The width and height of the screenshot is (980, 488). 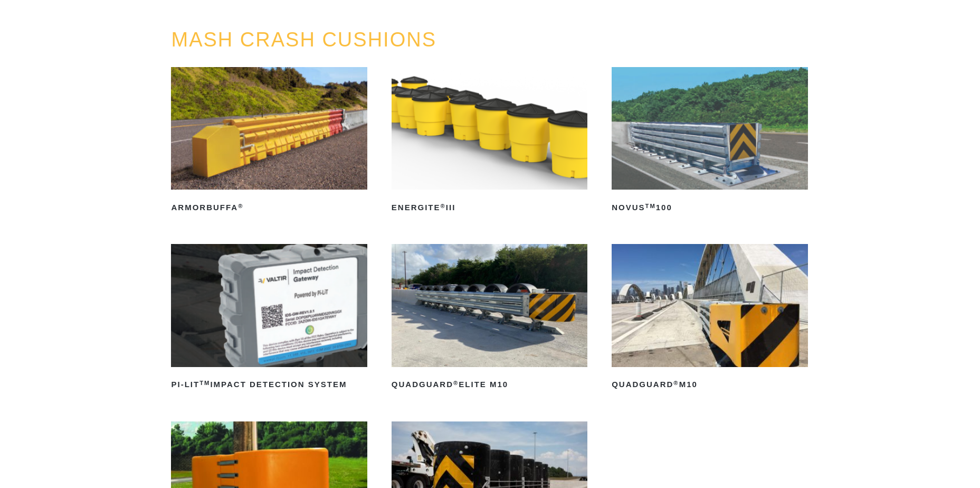 I want to click on h2: NOVUS 100, so click(x=709, y=208).